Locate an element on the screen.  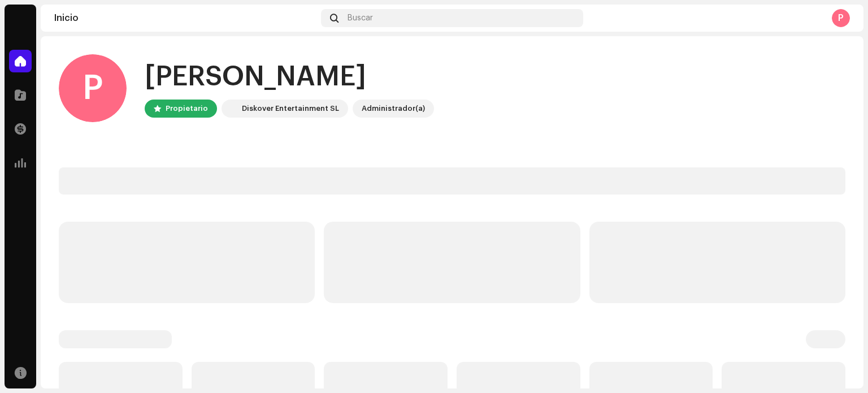
span: Buscar is located at coordinates (360, 18).